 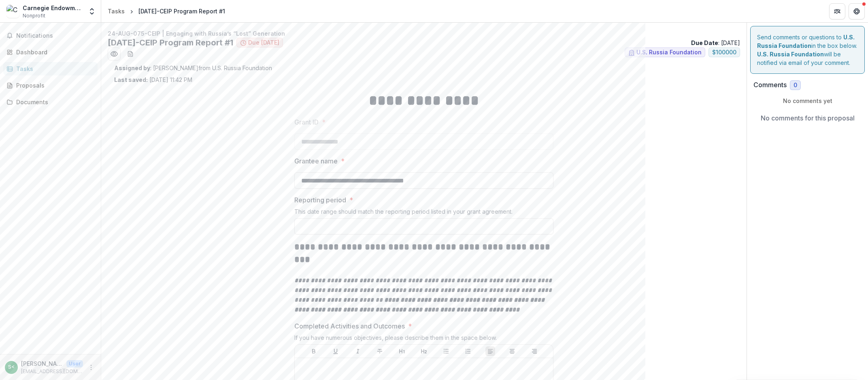 I want to click on div: Proposals, so click(x=54, y=85).